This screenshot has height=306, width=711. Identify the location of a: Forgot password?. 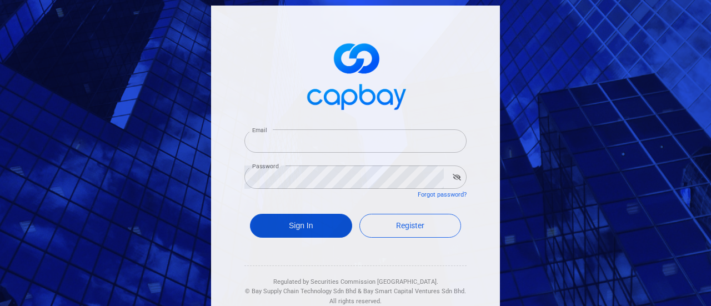
(442, 194).